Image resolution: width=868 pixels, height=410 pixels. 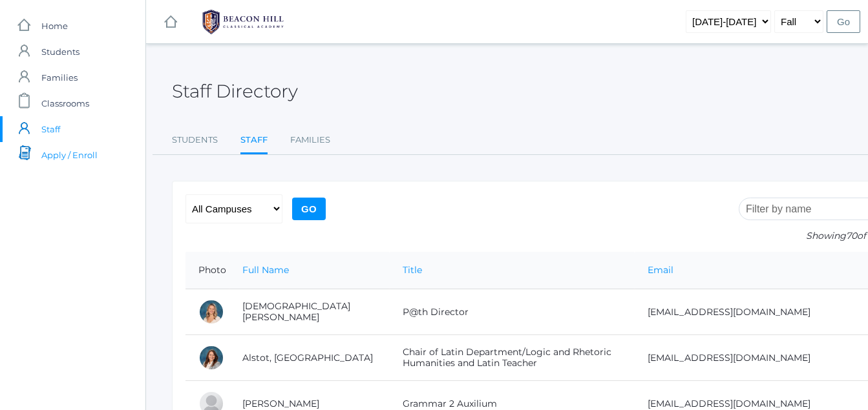 What do you see at coordinates (310, 140) in the screenshot?
I see `a: Families` at bounding box center [310, 140].